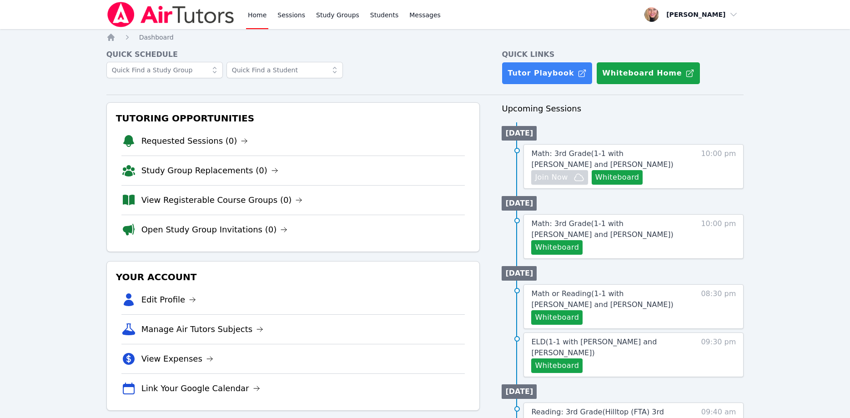 This screenshot has width=850, height=418. What do you see at coordinates (293, 55) in the screenshot?
I see `h4: Quick Schedule` at bounding box center [293, 55].